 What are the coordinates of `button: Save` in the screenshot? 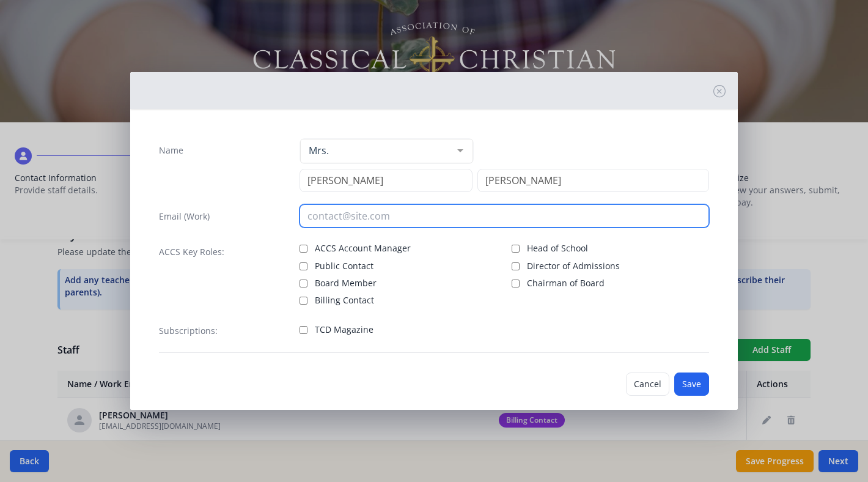 It's located at (691, 384).